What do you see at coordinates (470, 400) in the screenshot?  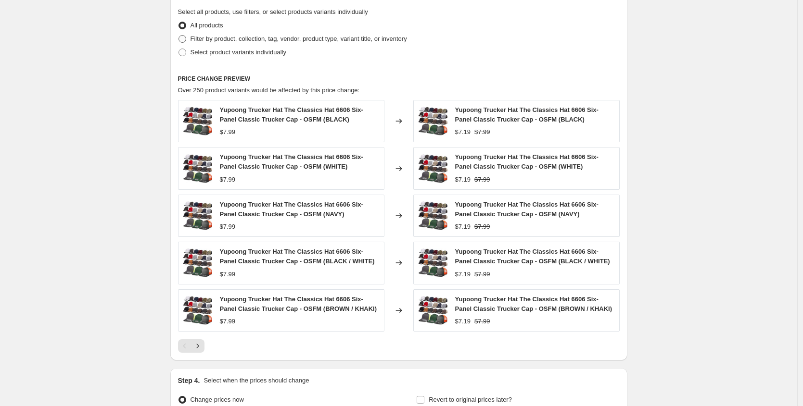 I see `span: Revert to original prices later?` at bounding box center [470, 400].